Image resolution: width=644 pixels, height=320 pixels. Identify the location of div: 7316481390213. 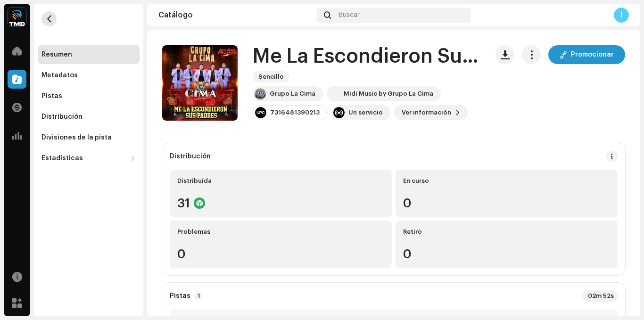
(295, 112).